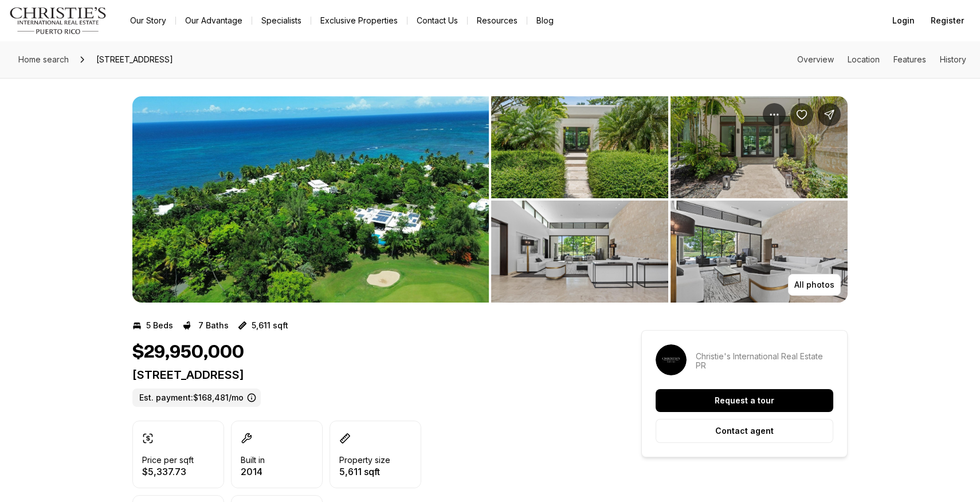 The height and width of the screenshot is (502, 980). What do you see at coordinates (58, 21) in the screenshot?
I see `img: logo` at bounding box center [58, 21].